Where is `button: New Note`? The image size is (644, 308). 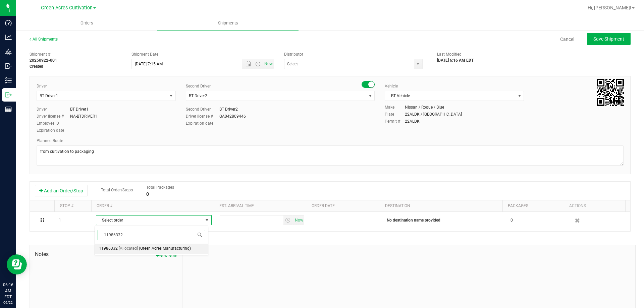 button: New Note is located at coordinates (167, 256).